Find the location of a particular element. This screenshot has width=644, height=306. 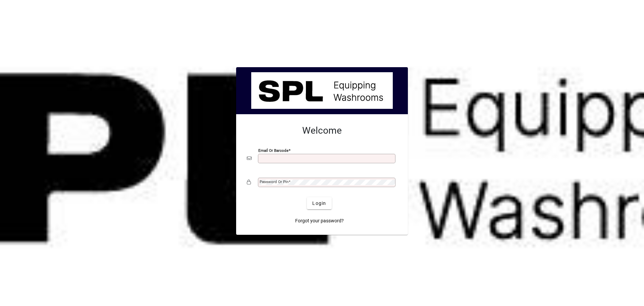

mat-label: Email or Barcode is located at coordinates (274, 150).